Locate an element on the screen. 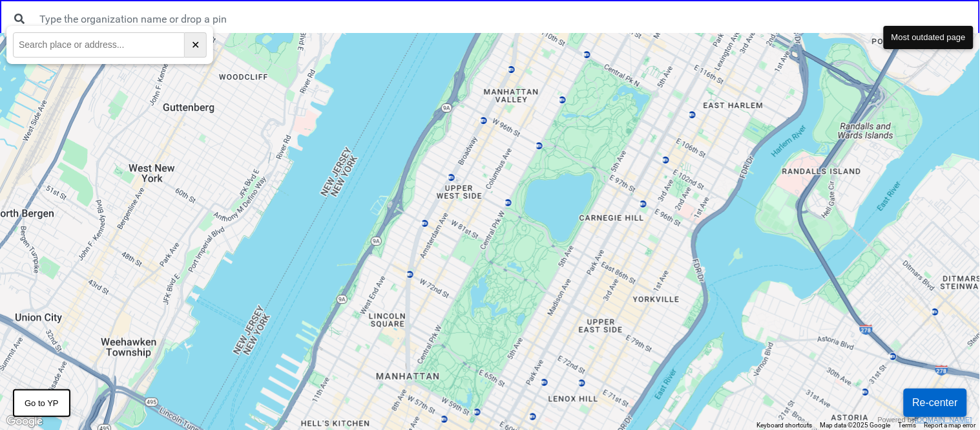 The width and height of the screenshot is (980, 430). button: Re-center is located at coordinates (936, 403).